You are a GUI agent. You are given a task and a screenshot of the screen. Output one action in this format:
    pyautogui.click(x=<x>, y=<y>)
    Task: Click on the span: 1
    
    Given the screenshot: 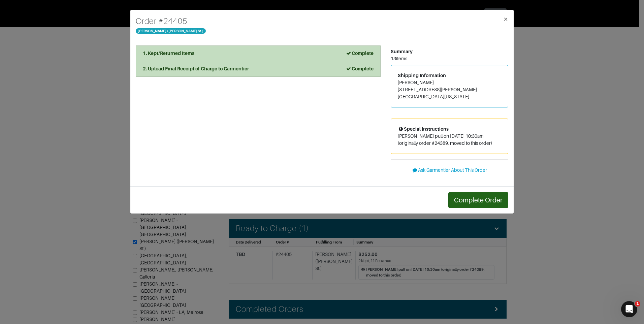 What is the action you would take?
    pyautogui.click(x=637, y=303)
    